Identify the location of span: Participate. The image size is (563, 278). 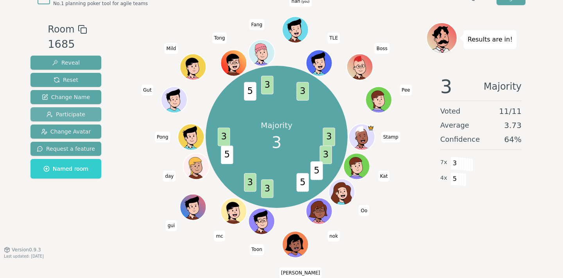
(66, 114).